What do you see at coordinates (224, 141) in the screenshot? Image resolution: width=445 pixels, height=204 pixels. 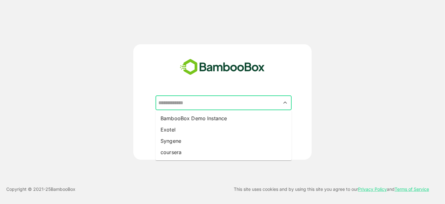 I see `li: Syngene` at bounding box center [224, 141].